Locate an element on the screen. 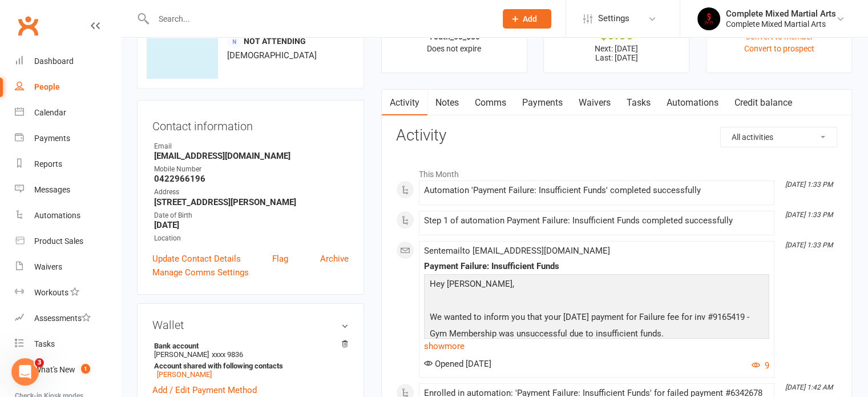  strong: Account shared with following contacts is located at coordinates (248, 366).